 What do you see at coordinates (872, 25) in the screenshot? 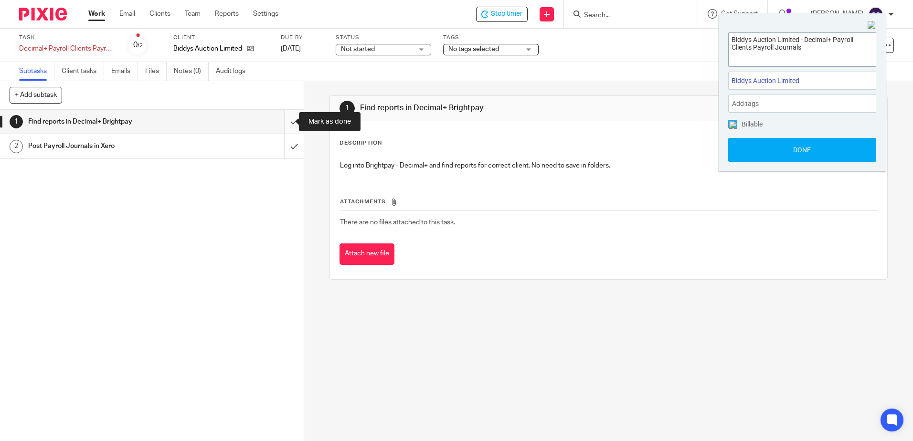
I see `img: Close` at bounding box center [872, 25].